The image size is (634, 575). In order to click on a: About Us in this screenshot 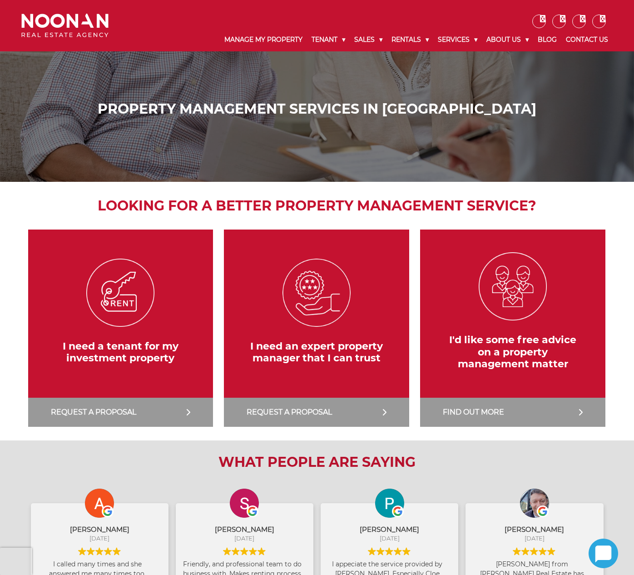, I will do `click(508, 40)`.